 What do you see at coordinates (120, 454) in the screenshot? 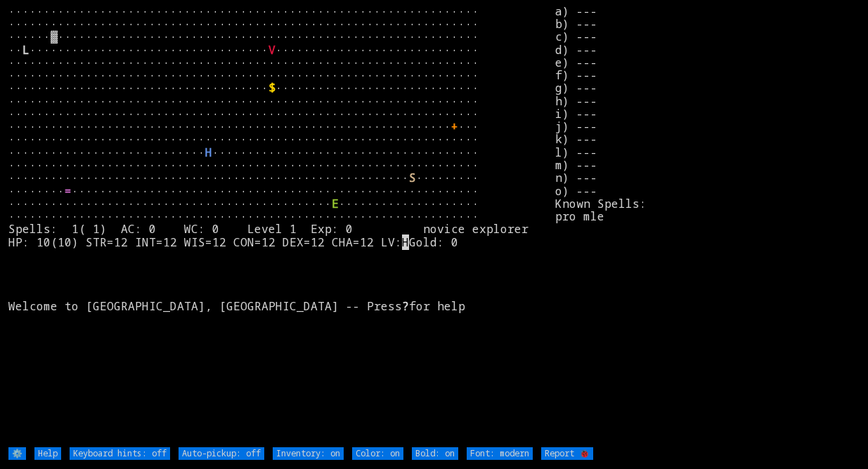
I see `input: Keyboard hints: off` at bounding box center [120, 454].